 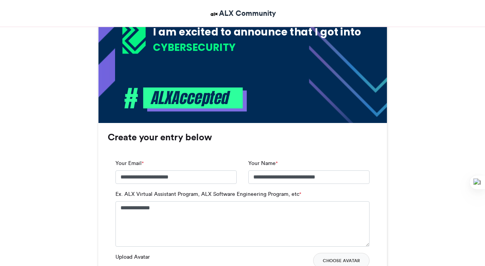 What do you see at coordinates (266, 47) in the screenshot?
I see `div: CYBERSECURITY` at bounding box center [266, 47].